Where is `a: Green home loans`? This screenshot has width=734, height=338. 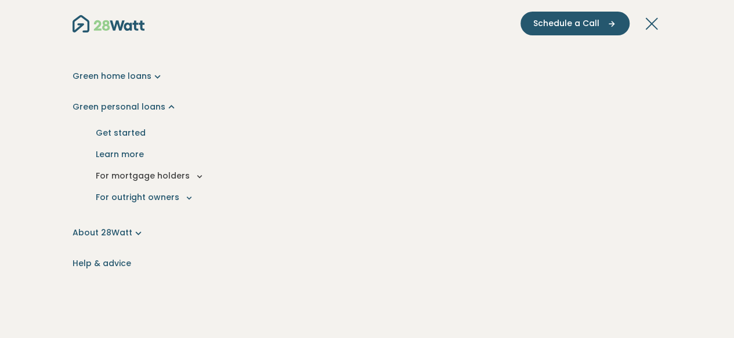 a: Green home loans is located at coordinates (367, 76).